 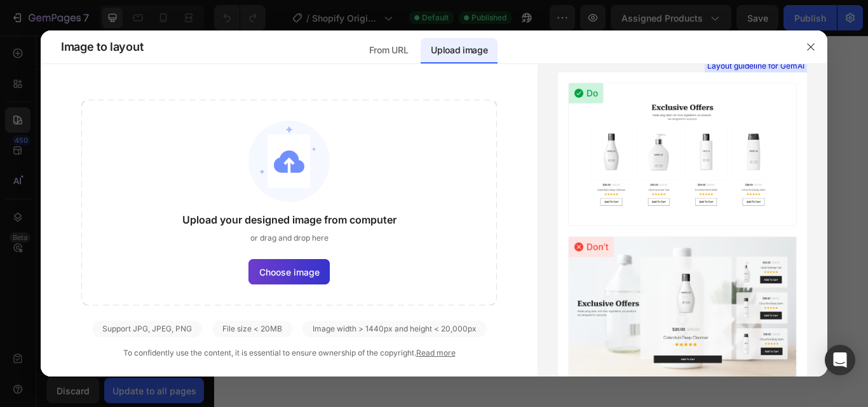 What do you see at coordinates (289, 354) in the screenshot?
I see `div: To confidently use the content, it is essential to ensure ownership of the copyright.` at bounding box center [289, 354].